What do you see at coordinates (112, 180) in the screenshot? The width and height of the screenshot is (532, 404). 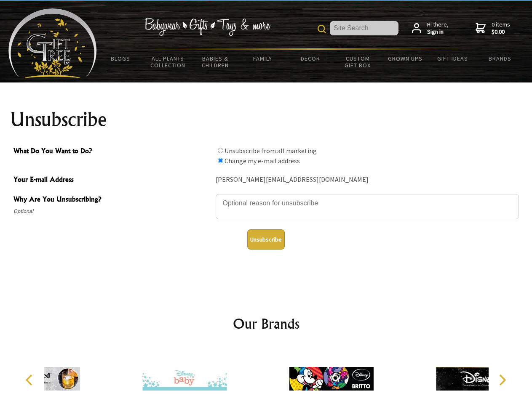 I see `span: Your E-mail Address` at bounding box center [112, 180].